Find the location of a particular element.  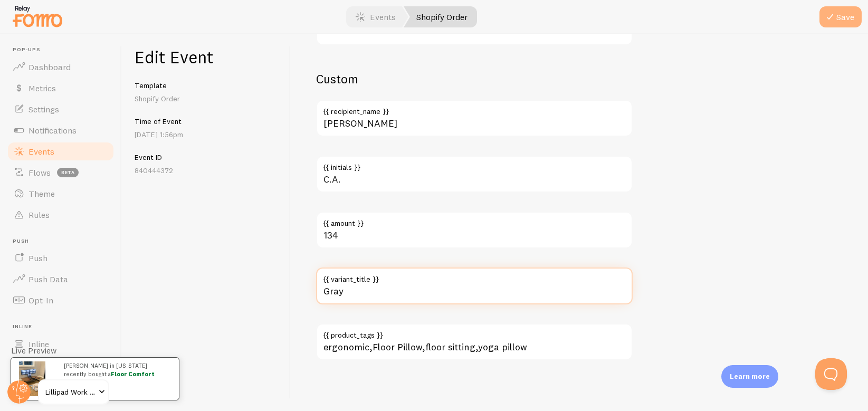

h5: Template is located at coordinates (206, 85).